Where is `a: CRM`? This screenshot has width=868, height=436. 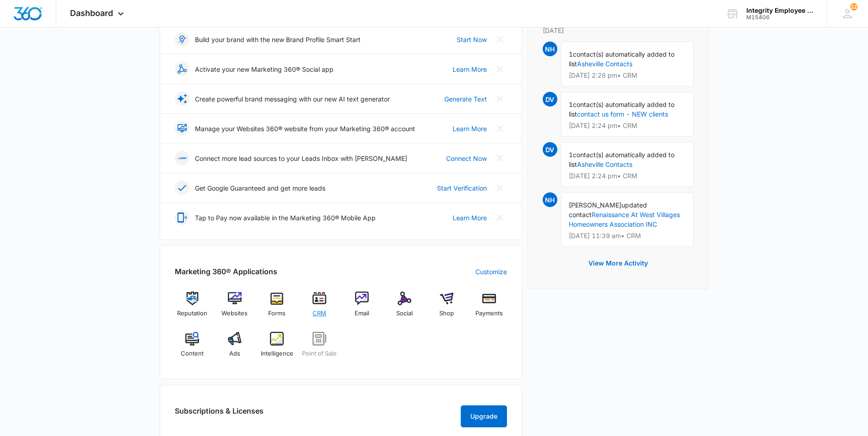 a: CRM is located at coordinates (319, 308).